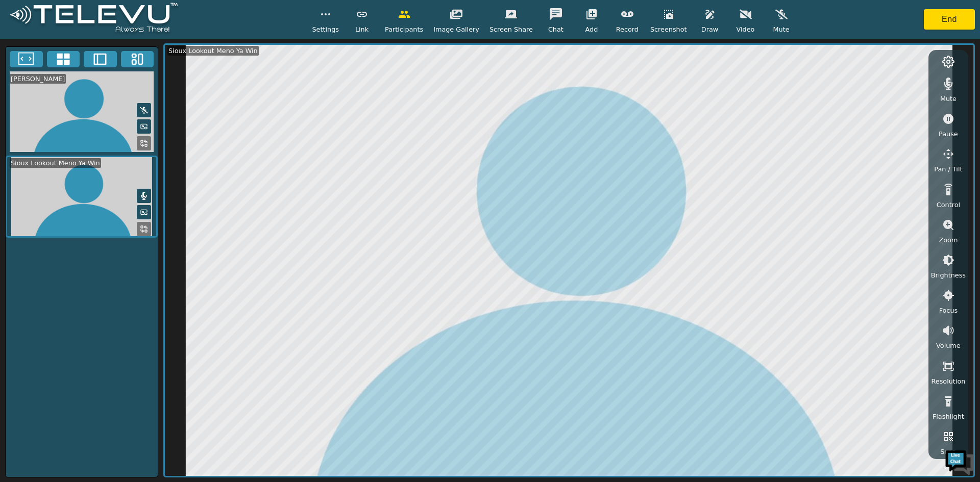 This screenshot has height=482, width=980. Describe the element at coordinates (948, 134) in the screenshot. I see `span: Pause` at that location.